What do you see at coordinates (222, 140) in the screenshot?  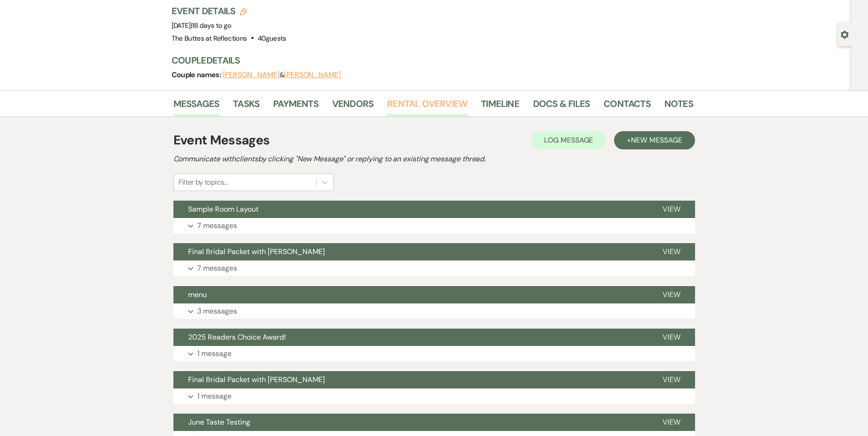 I see `h1: Event Messages` at bounding box center [222, 140].